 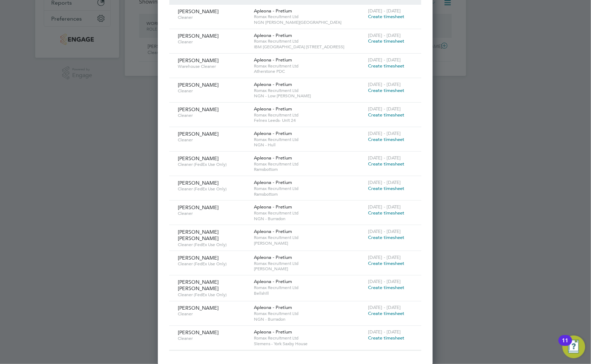 What do you see at coordinates (309, 120) in the screenshot?
I see `span: Felnex Leeds- Unit 24` at bounding box center [309, 120].